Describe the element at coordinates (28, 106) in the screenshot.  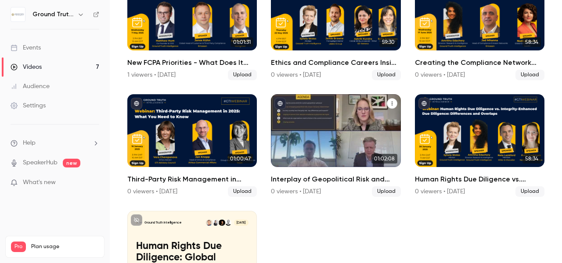
I see `div: Settings` at that location.